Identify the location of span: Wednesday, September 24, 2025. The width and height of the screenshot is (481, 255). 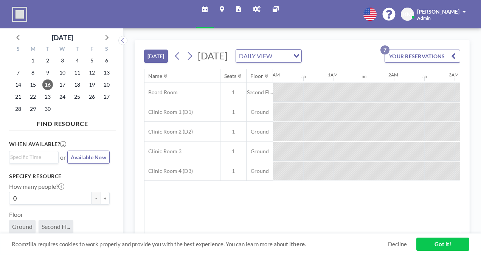
(62, 97).